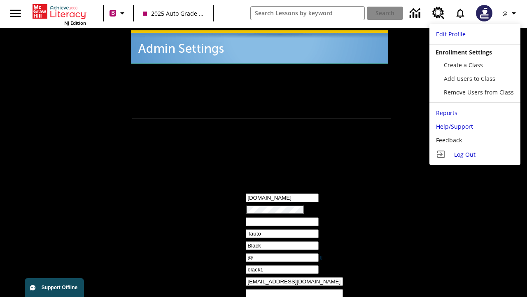  What do you see at coordinates (463, 65) in the screenshot?
I see `span: Create a Class` at bounding box center [463, 65].